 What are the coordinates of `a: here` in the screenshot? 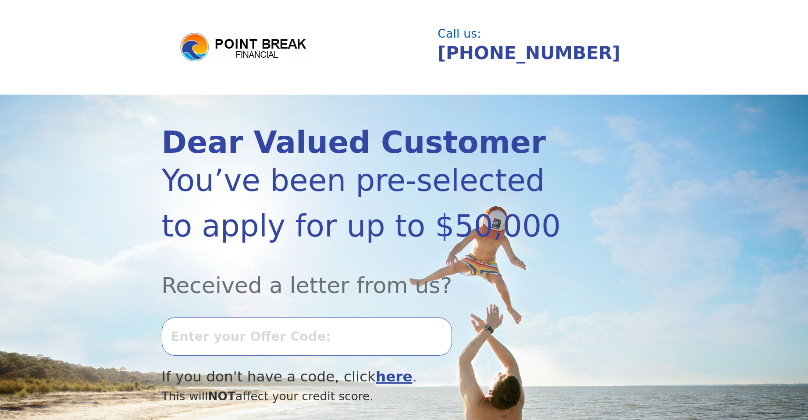 It's located at (394, 377).